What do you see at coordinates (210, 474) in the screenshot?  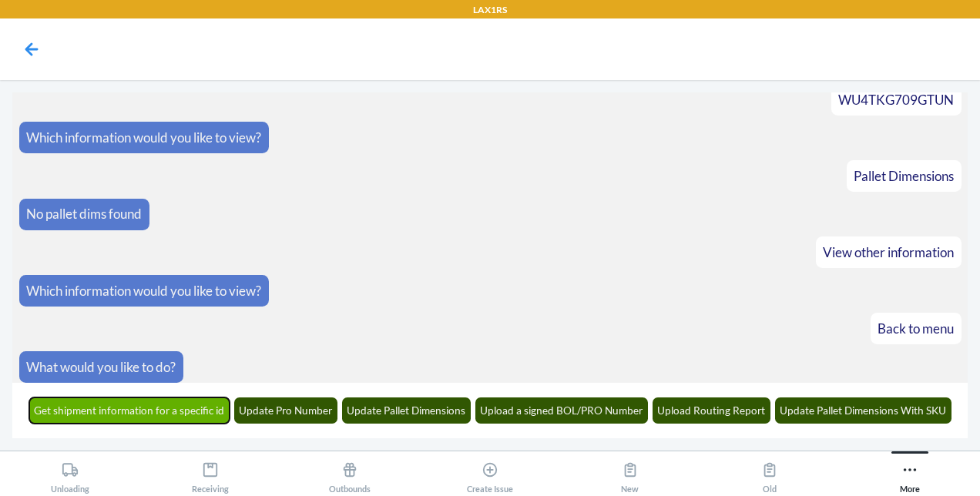 I see `div: Receiving` at bounding box center [210, 474].